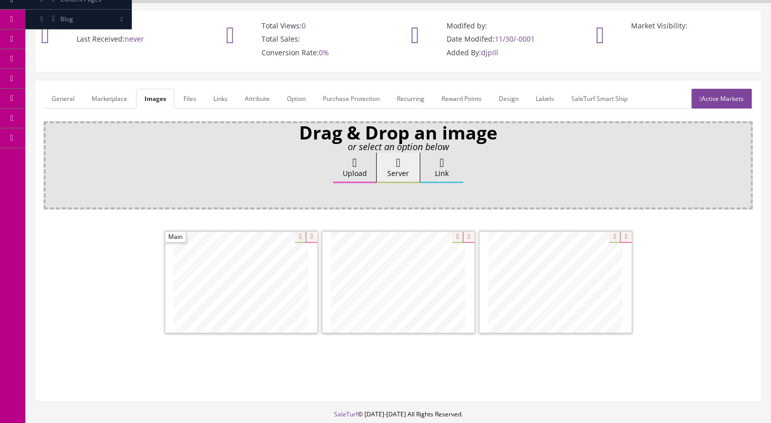  What do you see at coordinates (398, 168) in the screenshot?
I see `label: Server` at bounding box center [398, 168].